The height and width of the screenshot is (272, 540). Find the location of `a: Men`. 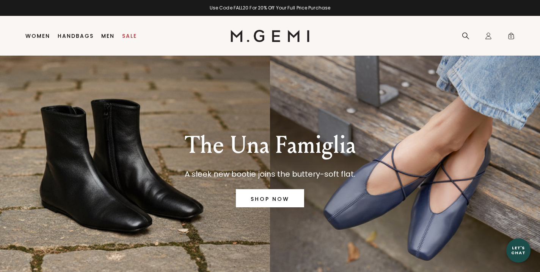

a: Men is located at coordinates (108, 36).